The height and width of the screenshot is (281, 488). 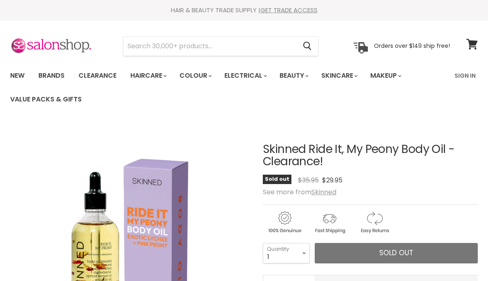 I want to click on img: shipping.gif, so click(x=330, y=222).